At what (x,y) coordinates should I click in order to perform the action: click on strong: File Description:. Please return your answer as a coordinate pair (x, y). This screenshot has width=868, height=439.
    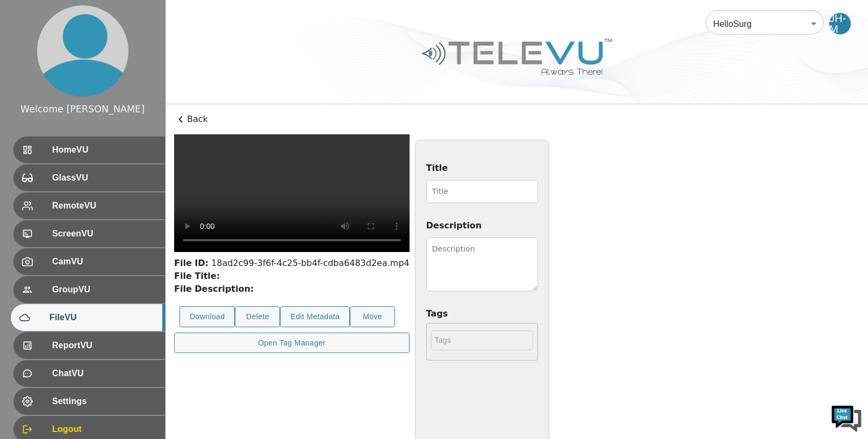
    Looking at the image, I should click on (214, 288).